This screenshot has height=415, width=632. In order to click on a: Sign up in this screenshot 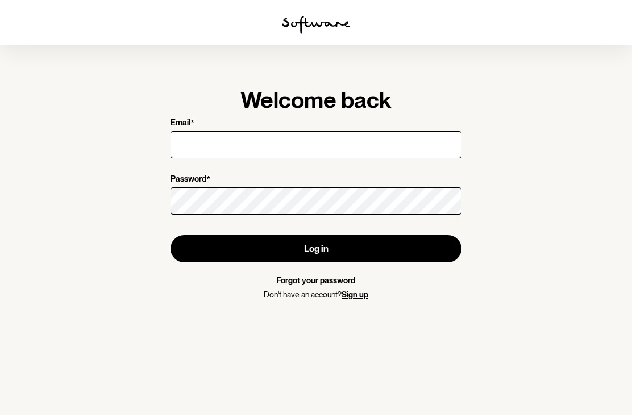, I will do `click(355, 295)`.